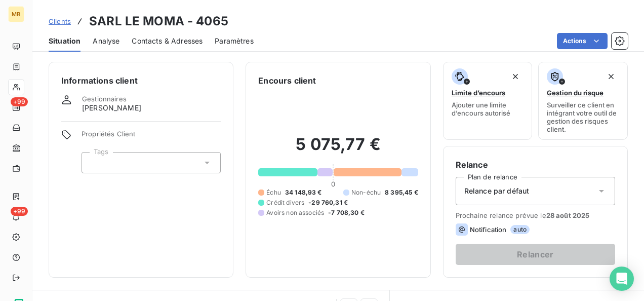 The image size is (644, 301). Describe the element at coordinates (234, 41) in the screenshot. I see `span: Paramètres` at that location.